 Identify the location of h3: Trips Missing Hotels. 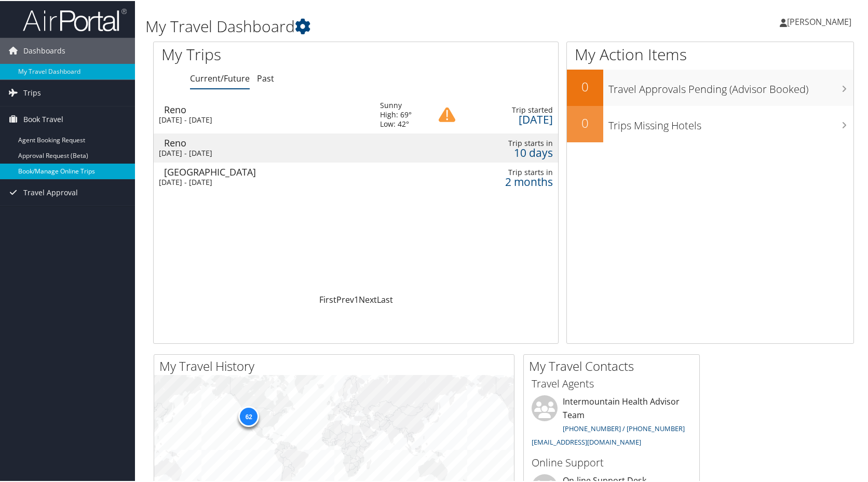
(731, 122).